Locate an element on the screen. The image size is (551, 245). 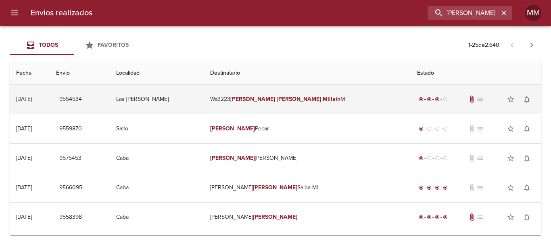
span: 9554534 is located at coordinates (71, 99).